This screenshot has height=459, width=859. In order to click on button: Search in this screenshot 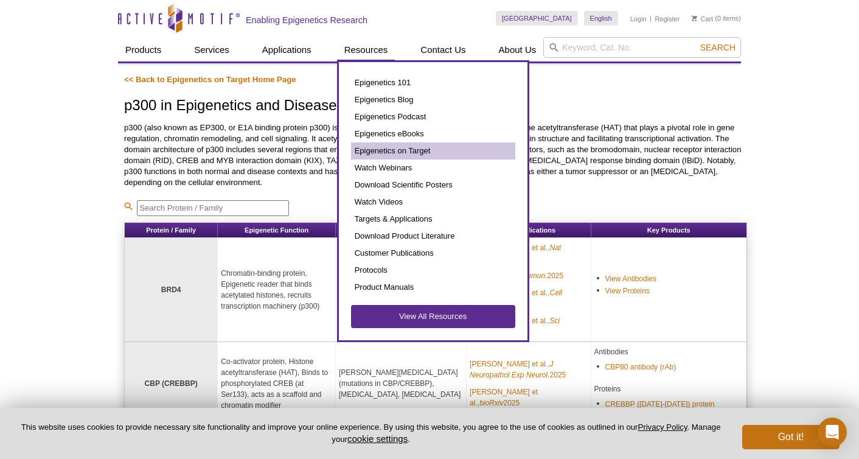, I will do `click(718, 47)`.